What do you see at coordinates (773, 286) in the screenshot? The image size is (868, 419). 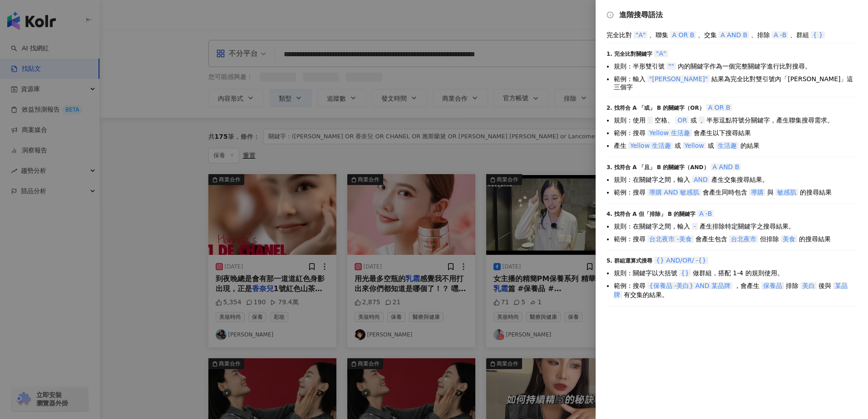 I see `span: 保養品` at bounding box center [773, 286].